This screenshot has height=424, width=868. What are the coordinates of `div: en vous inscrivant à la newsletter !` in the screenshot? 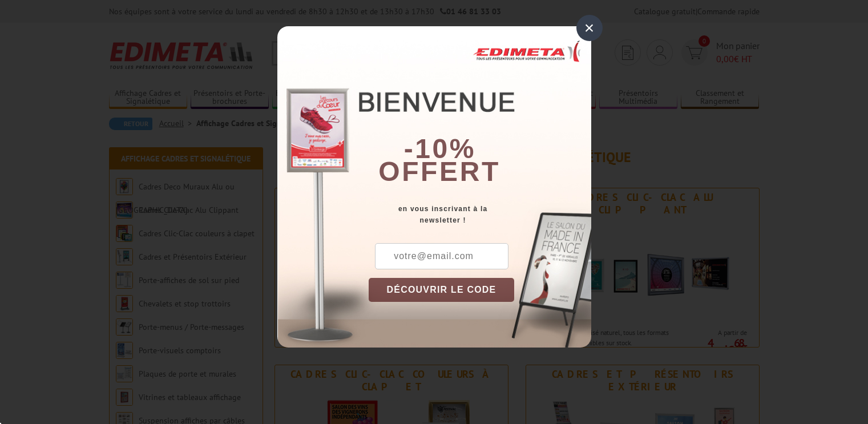 It's located at (480, 215).